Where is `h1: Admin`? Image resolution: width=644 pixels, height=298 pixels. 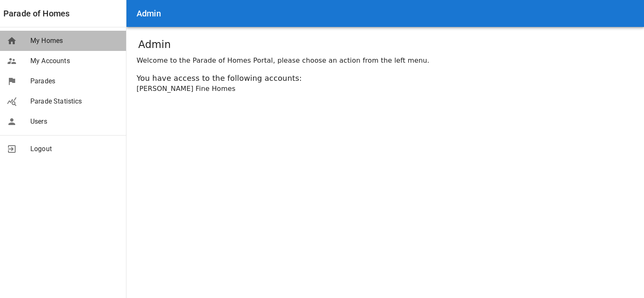
h1: Admin is located at coordinates (155, 45).